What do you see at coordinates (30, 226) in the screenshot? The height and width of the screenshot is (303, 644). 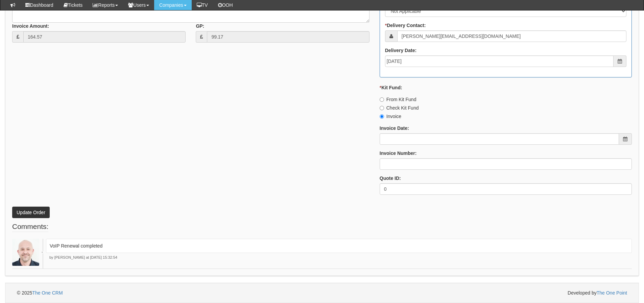 I see `legend: Comments:` at bounding box center [30, 226].